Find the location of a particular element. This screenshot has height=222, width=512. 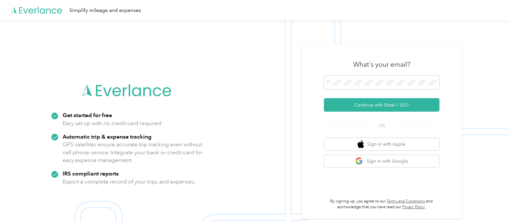

button: Continue with Email / SSO is located at coordinates (381, 105).